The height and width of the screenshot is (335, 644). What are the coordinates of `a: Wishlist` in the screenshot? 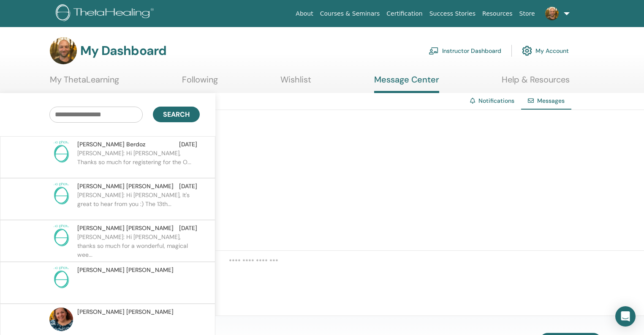 It's located at (296, 82).